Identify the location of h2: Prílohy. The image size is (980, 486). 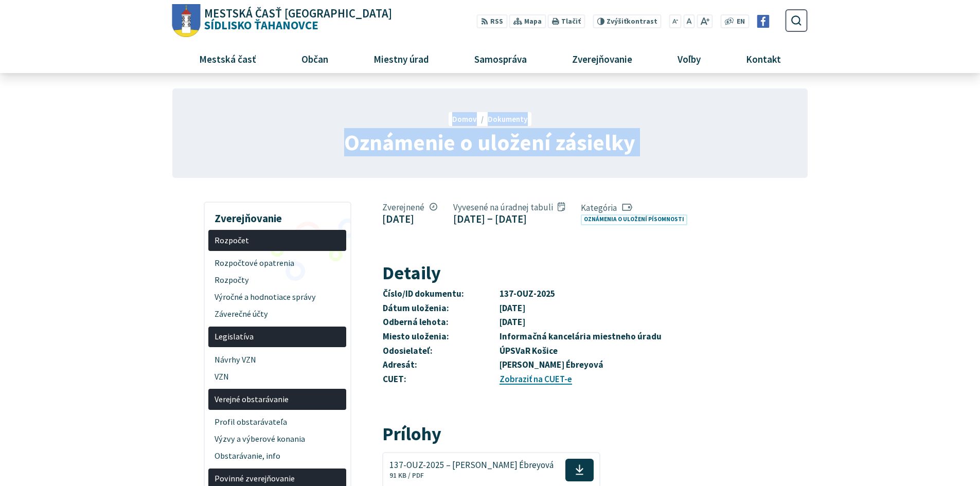
(556, 434).